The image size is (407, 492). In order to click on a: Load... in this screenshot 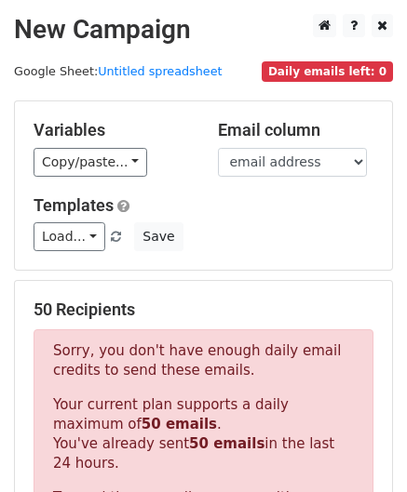, I will do `click(69, 236)`.